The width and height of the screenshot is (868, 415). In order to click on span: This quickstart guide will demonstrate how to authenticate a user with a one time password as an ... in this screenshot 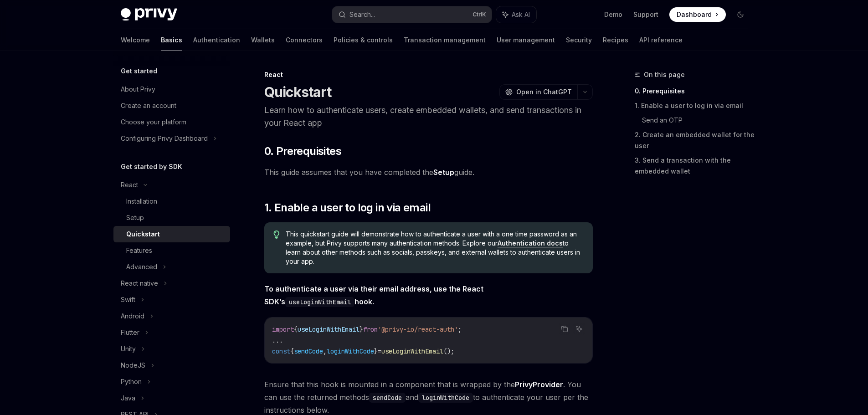, I will do `click(434, 248)`.